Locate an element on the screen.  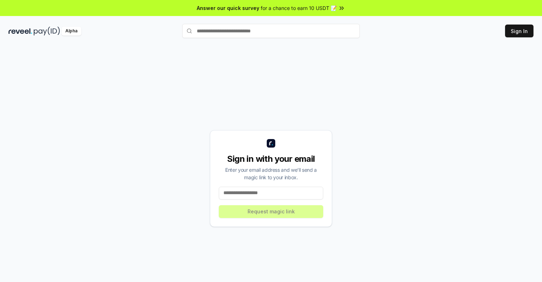
div: Enter your email address and we’ll send a magic link to your inbox. is located at coordinates (271, 173).